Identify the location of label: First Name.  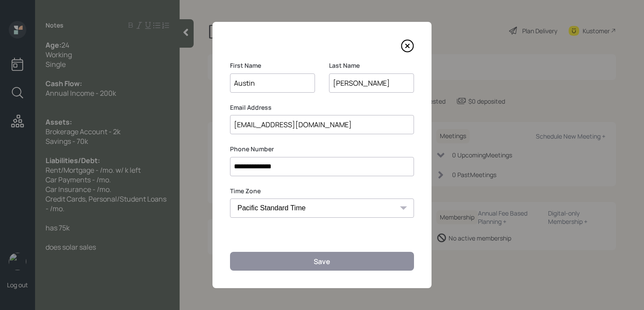
(272, 66).